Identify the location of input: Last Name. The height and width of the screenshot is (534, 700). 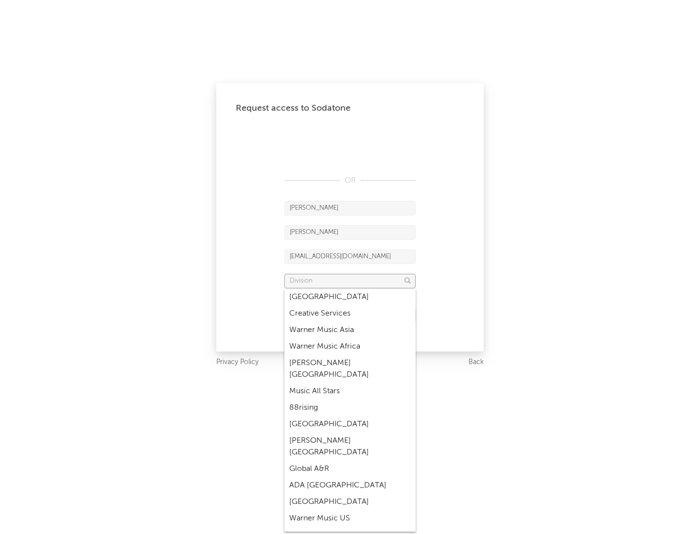
(350, 233).